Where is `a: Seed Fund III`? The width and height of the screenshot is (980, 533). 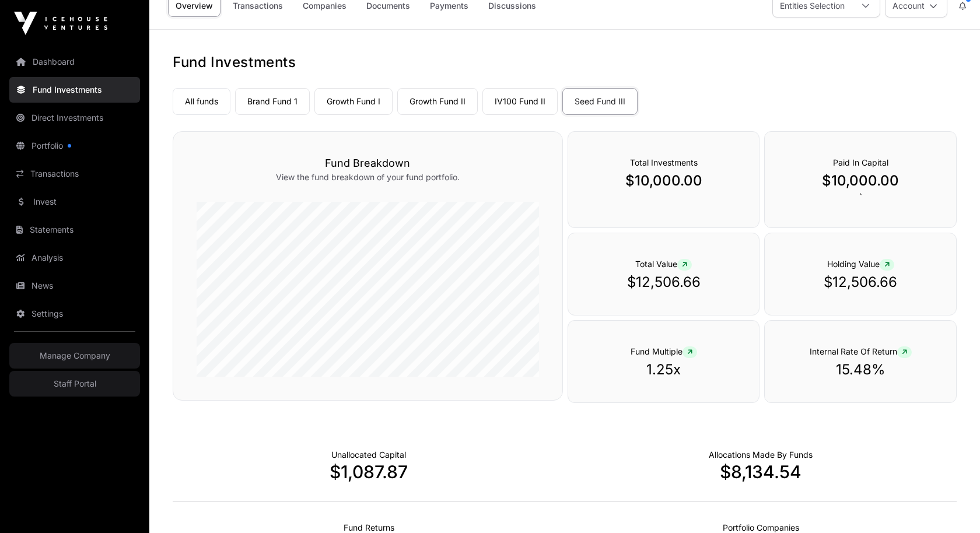 a: Seed Fund III is located at coordinates (600, 101).